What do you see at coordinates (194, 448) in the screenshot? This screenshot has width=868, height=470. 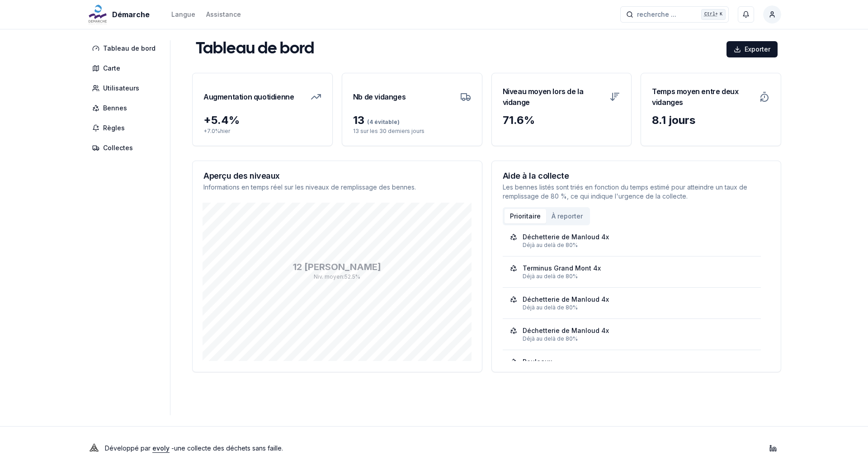 I see `p: Développé par - une collecte des déchets sans faille .` at bounding box center [194, 448].